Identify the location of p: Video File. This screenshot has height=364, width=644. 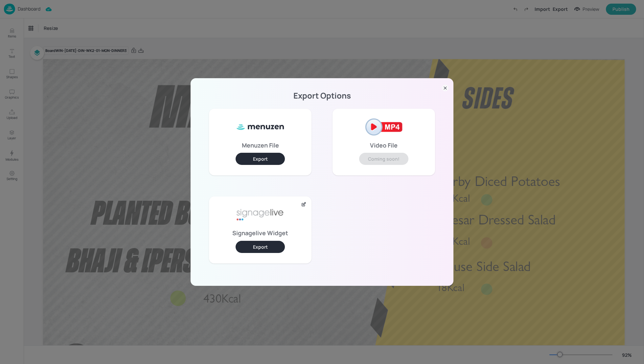
(384, 145).